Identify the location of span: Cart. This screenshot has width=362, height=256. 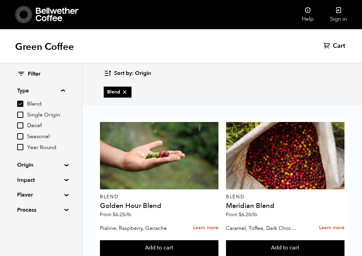
(339, 46).